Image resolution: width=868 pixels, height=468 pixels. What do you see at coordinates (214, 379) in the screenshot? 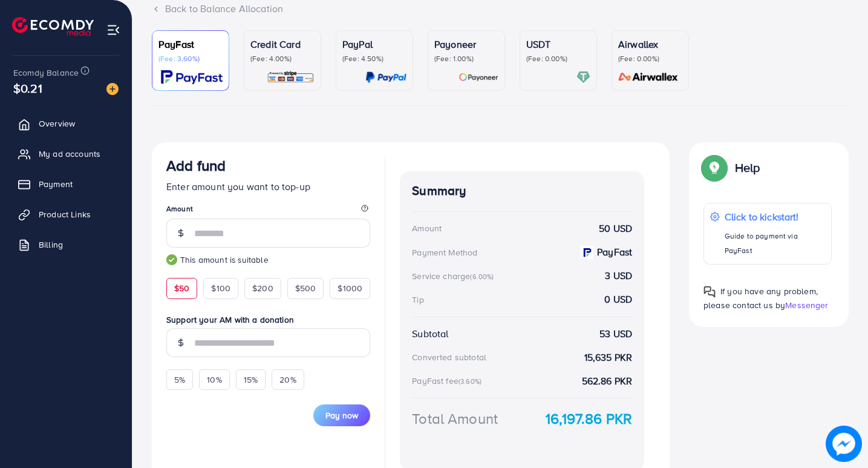
I see `span: 10%` at bounding box center [214, 379].